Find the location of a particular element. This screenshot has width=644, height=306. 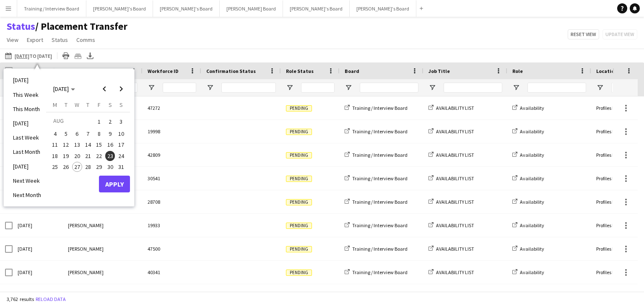

span: Location is located at coordinates (607, 71).